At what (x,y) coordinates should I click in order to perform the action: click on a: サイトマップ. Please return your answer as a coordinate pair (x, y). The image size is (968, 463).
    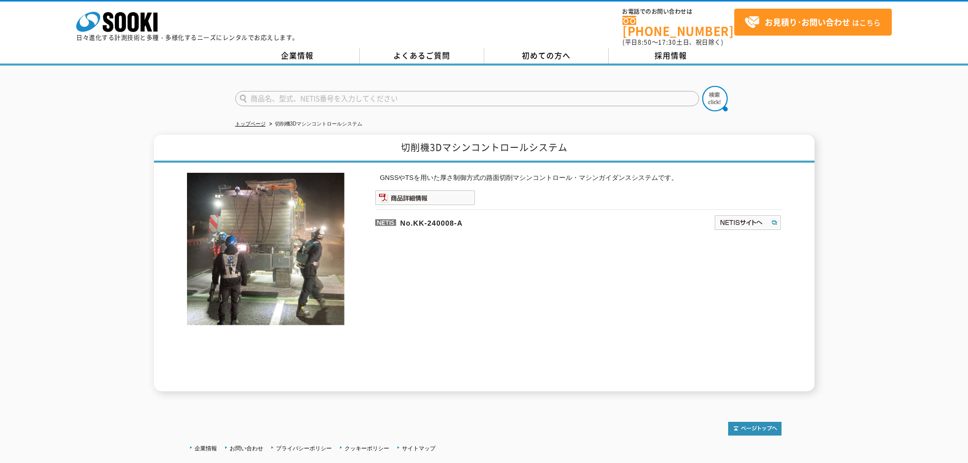
    Looking at the image, I should click on (419, 448).